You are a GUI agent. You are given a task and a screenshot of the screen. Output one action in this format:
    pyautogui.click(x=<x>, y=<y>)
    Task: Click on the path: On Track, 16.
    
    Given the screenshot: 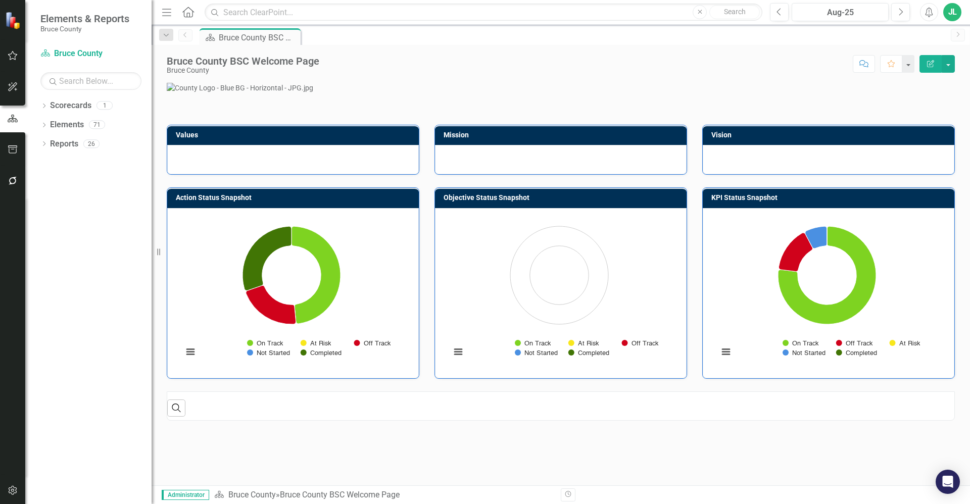 What is the action you would take?
    pyautogui.click(x=316, y=275)
    